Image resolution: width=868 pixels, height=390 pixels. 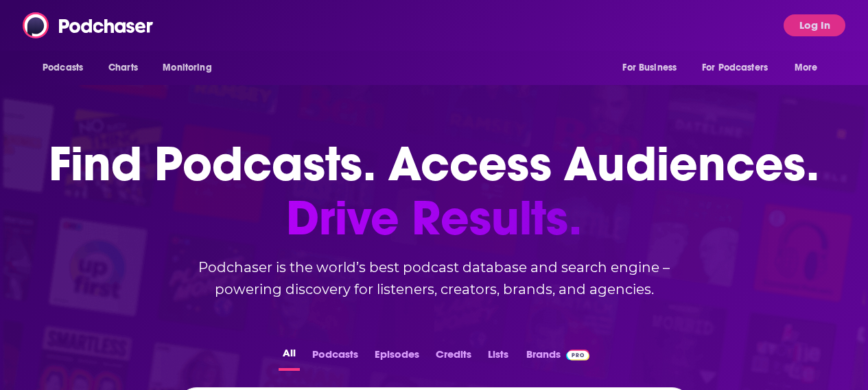 What do you see at coordinates (123, 68) in the screenshot?
I see `span: Charts` at bounding box center [123, 68].